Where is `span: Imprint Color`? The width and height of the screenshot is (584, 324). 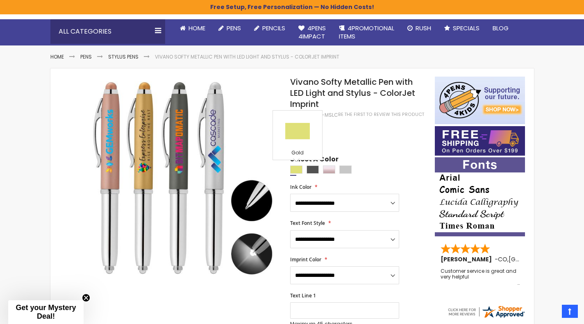 span: Imprint Color is located at coordinates (306, 259).